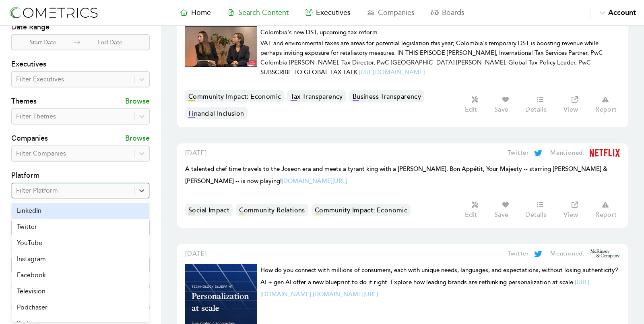 This screenshot has height=324, width=644. I want to click on div: LinkedIn, so click(80, 211).